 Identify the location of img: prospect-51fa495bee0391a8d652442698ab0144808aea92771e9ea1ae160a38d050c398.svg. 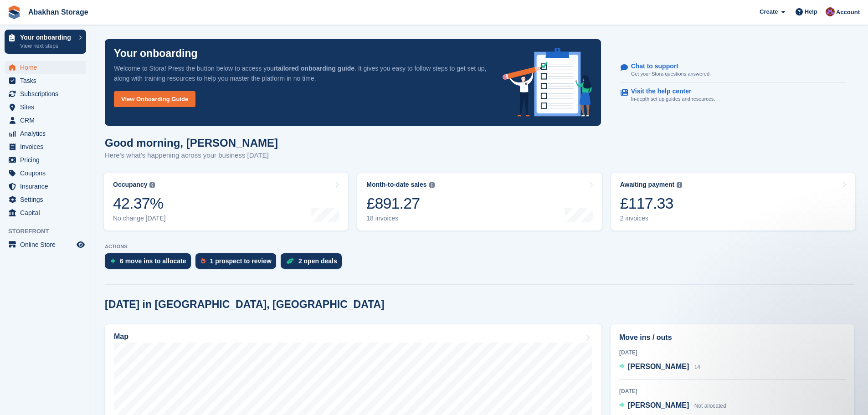
(203, 261).